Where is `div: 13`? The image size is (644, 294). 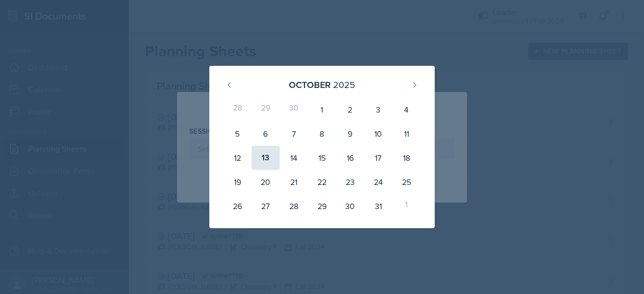
div: 13 is located at coordinates (266, 158).